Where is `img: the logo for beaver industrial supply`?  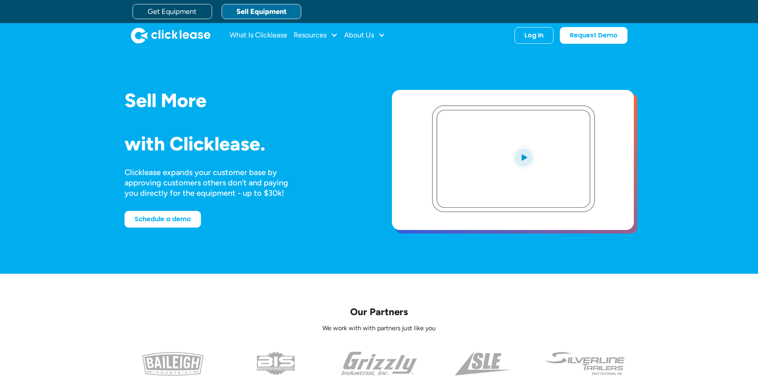 img: the logo for beaver industrial supply is located at coordinates (276, 364).